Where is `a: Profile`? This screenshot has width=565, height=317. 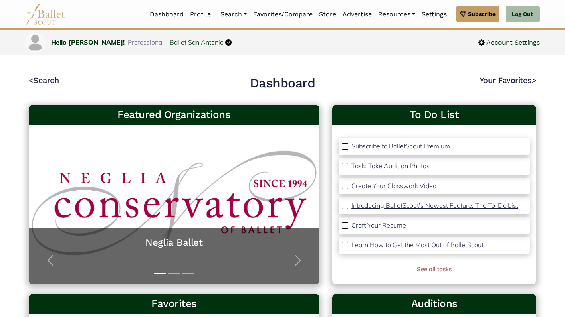
a: Profile is located at coordinates (200, 14).